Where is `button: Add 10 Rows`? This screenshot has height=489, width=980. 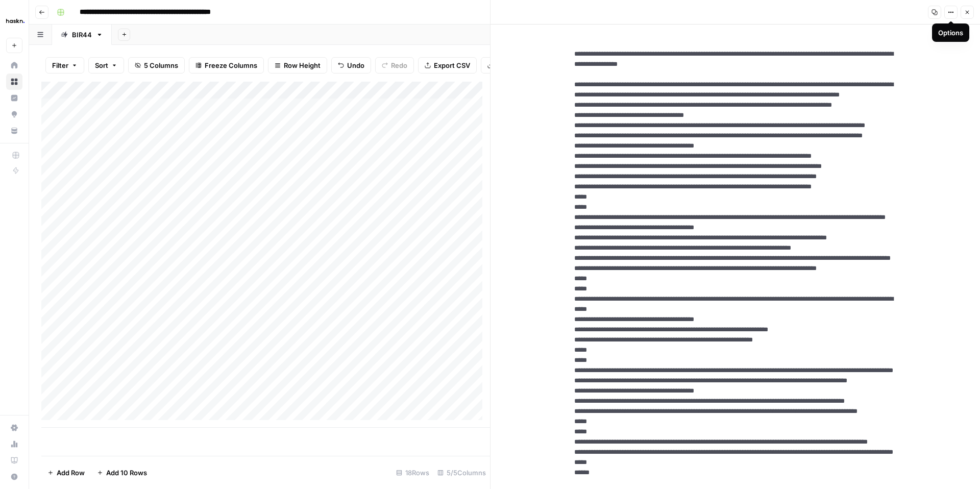 button: Add 10 Rows is located at coordinates (122, 473).